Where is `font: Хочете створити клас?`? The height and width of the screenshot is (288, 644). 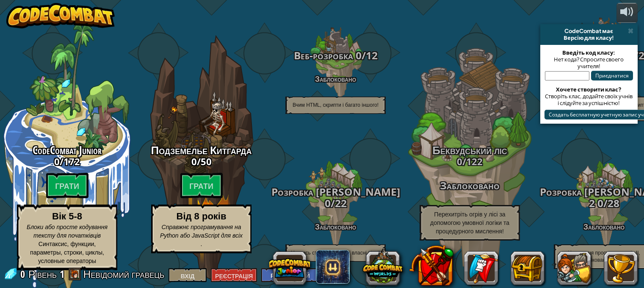 font: Хочете створити клас? is located at coordinates (588, 89).